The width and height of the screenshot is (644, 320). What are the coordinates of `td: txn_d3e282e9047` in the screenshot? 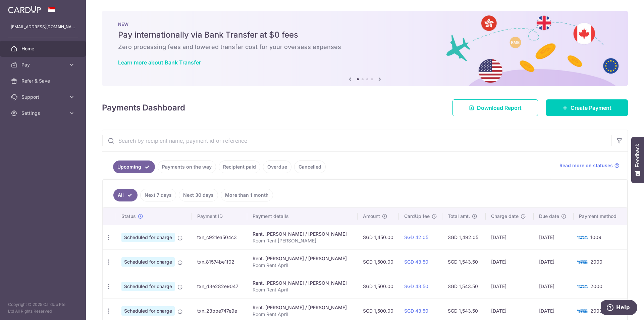 It's located at (219, 286).